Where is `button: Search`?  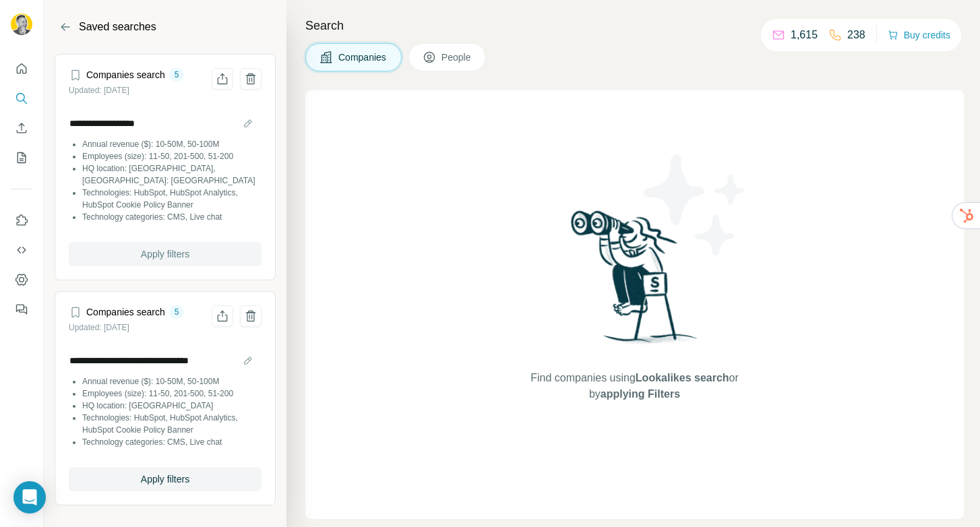 button: Search is located at coordinates (22, 98).